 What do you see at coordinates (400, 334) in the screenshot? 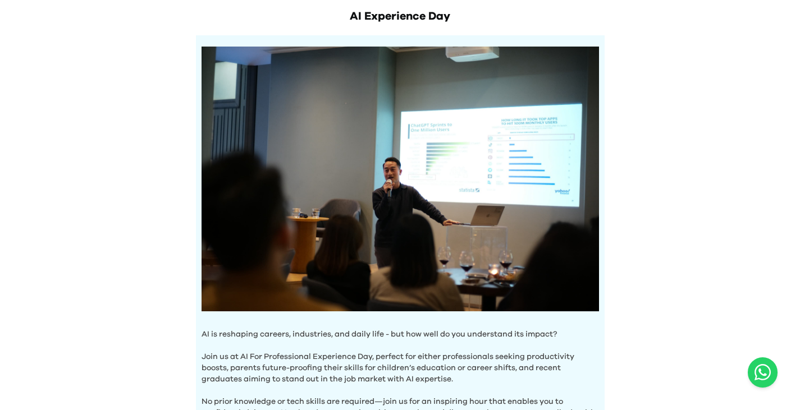
I see `p: AI is reshaping careers, industries, and daily life - but how well do you understand its impact?` at bounding box center [400, 334].